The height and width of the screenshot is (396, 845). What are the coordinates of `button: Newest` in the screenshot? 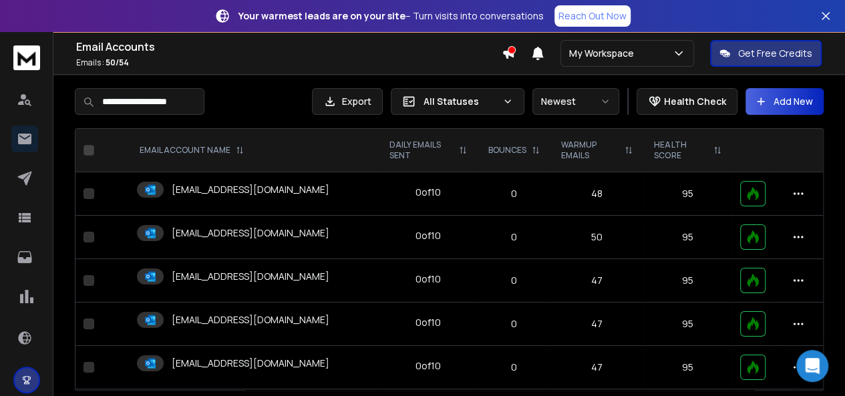 It's located at (575, 101).